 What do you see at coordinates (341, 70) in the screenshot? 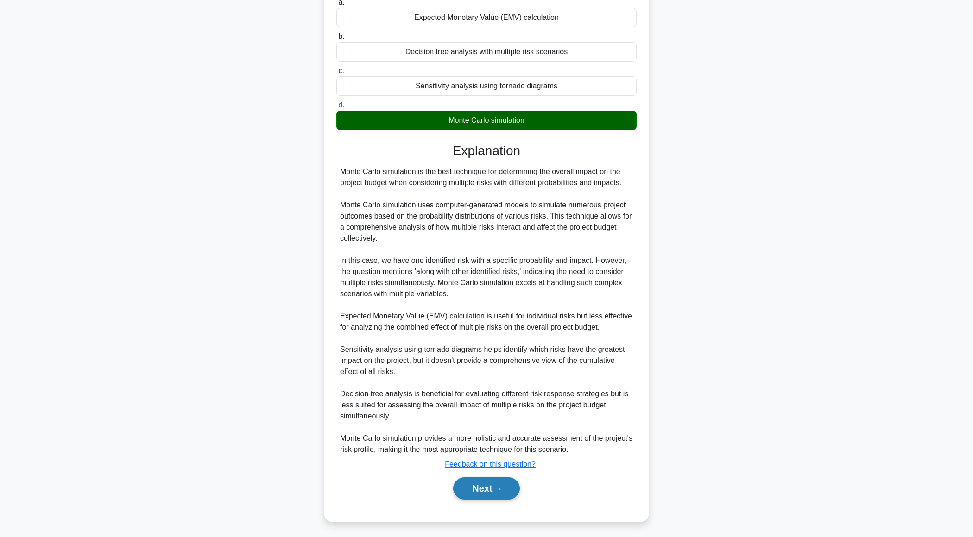
I see `span: c.` at bounding box center [341, 70].